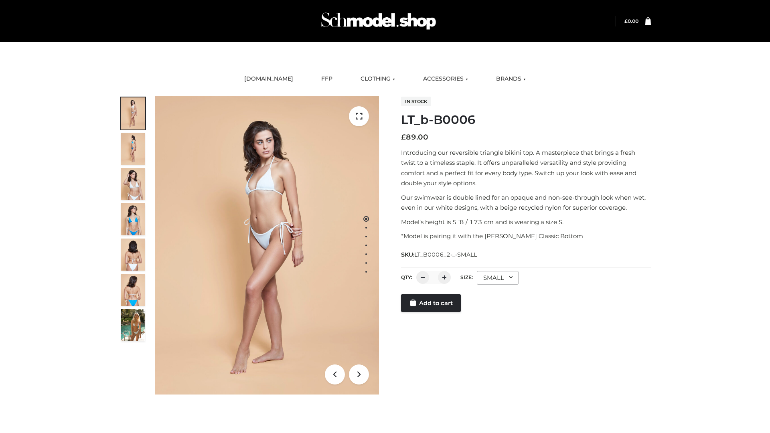 The width and height of the screenshot is (770, 433). Describe the element at coordinates (467, 277) in the screenshot. I see `label: Size:` at that location.